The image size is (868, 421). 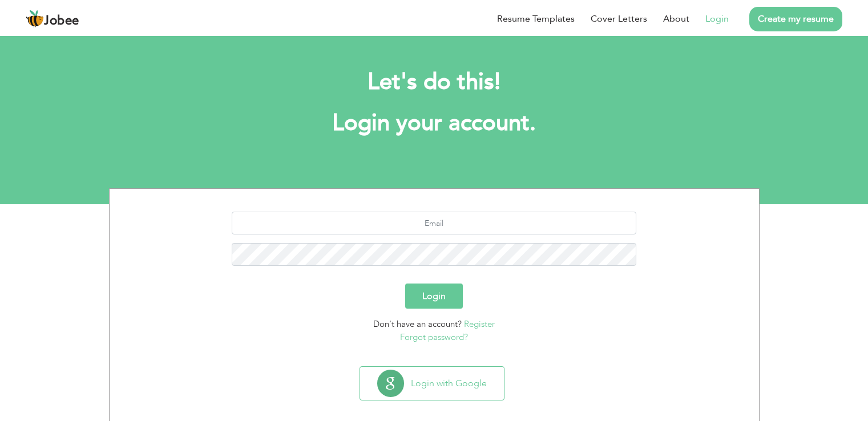 I want to click on a: Login, so click(x=717, y=19).